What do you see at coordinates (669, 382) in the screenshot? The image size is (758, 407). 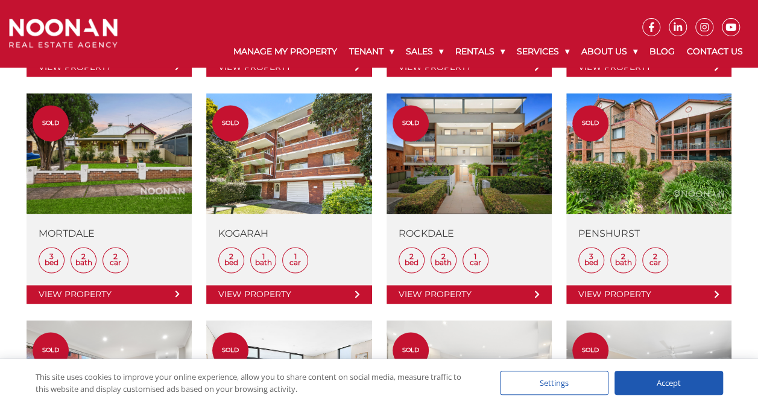 I see `div: Accept` at bounding box center [669, 382].